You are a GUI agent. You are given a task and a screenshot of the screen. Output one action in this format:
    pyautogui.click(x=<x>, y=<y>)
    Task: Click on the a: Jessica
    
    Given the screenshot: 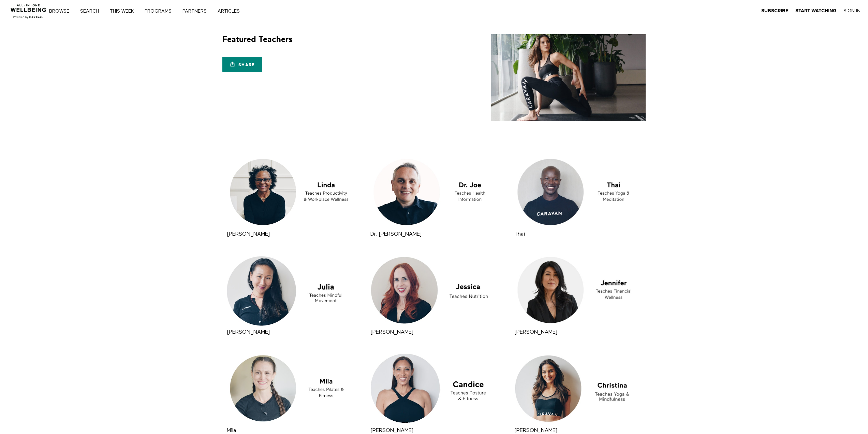 What is the action you would take?
    pyautogui.click(x=434, y=290)
    